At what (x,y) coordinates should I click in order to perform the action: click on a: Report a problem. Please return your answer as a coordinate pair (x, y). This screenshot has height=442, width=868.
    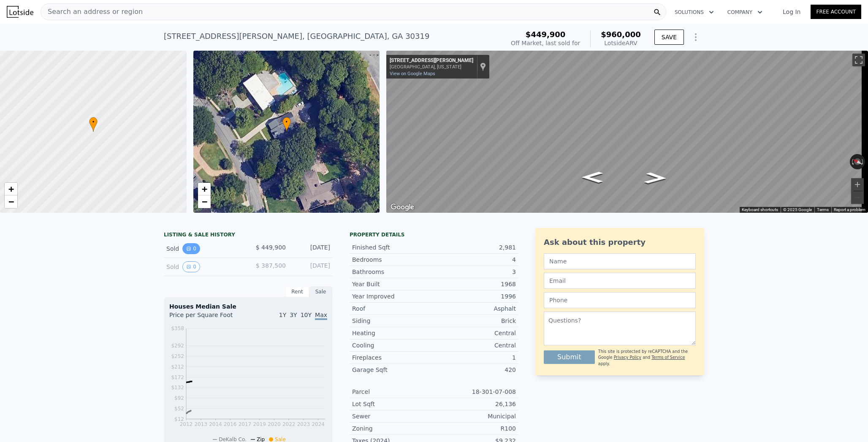
    Looking at the image, I should click on (850, 210).